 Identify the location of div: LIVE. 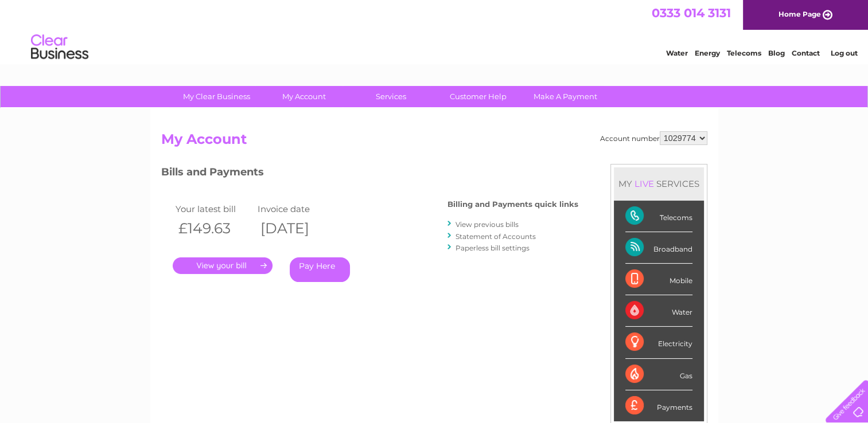
(644, 184).